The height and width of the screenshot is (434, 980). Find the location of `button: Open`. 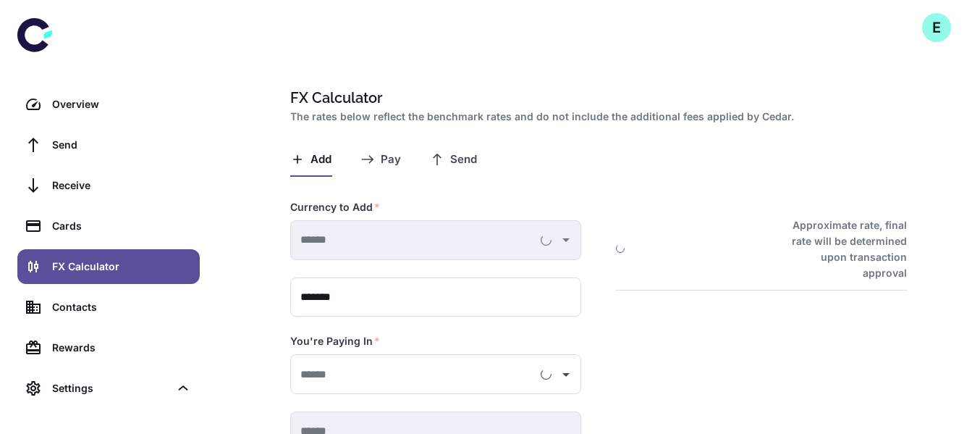

button: Open is located at coordinates (566, 375).